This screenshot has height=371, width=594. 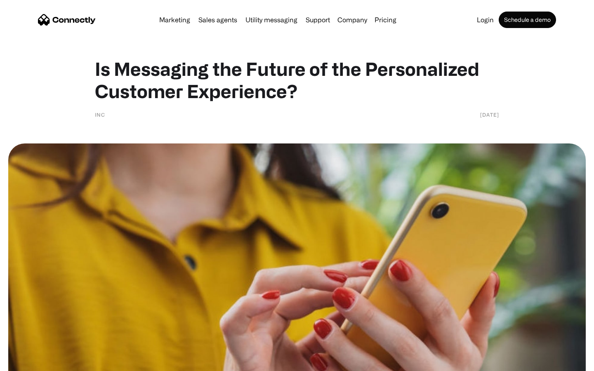 I want to click on ul: Language list, so click(x=33, y=363).